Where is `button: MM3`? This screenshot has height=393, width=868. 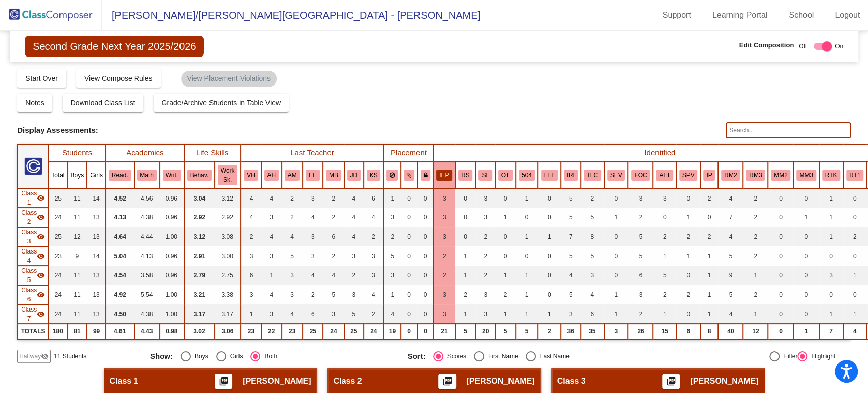
button: MM3 is located at coordinates (806, 175).